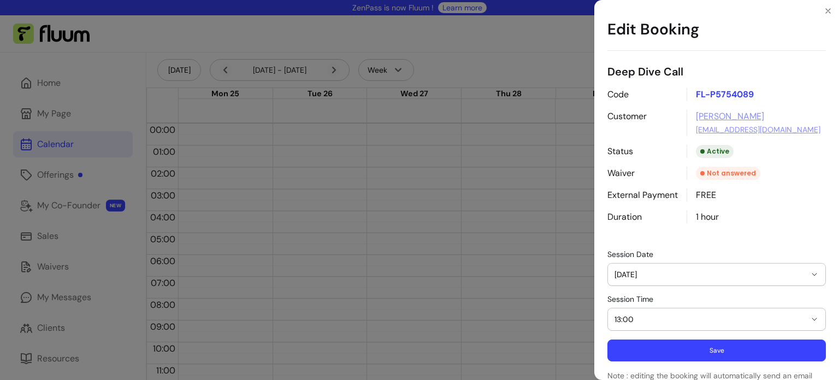 This screenshot has width=839, height=380. I want to click on p: FL-P5754089, so click(756, 95).